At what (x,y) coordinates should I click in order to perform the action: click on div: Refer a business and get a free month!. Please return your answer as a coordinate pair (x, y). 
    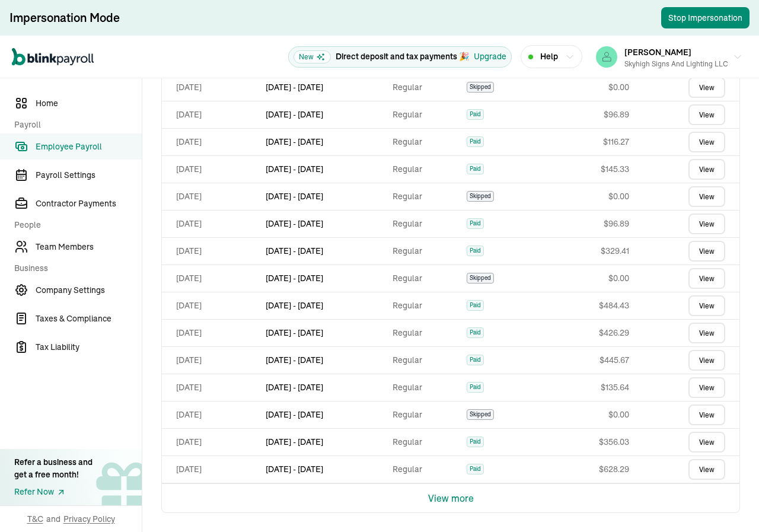
    Looking at the image, I should click on (54, 469).